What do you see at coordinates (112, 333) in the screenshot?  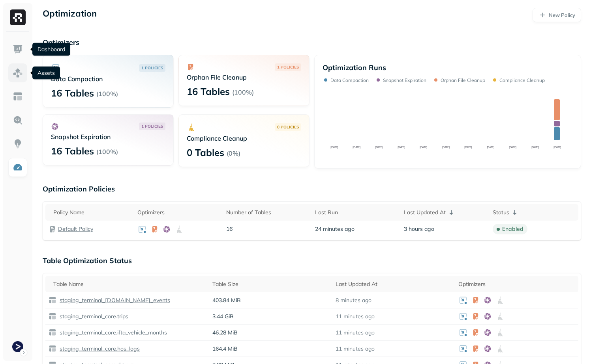 I see `p: staging_terminal_core.ifta_vehicle_months` at bounding box center [112, 333].